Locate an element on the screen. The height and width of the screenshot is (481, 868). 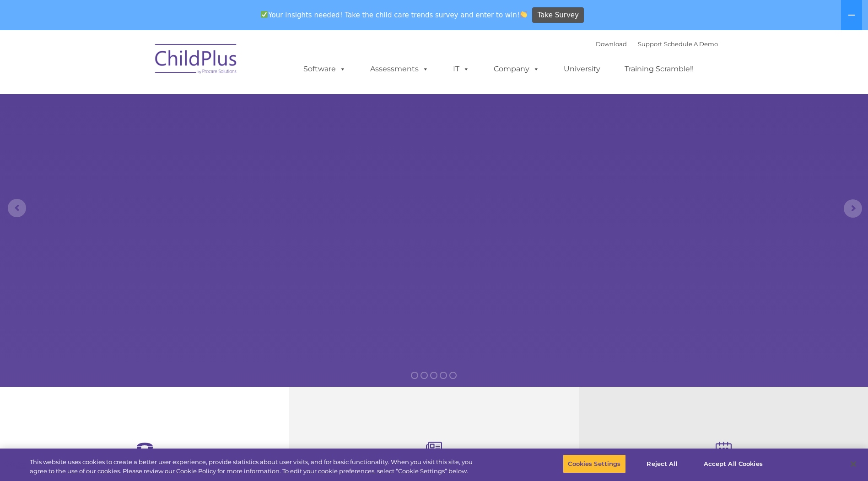
button: Accept All Cookies is located at coordinates (733, 464).